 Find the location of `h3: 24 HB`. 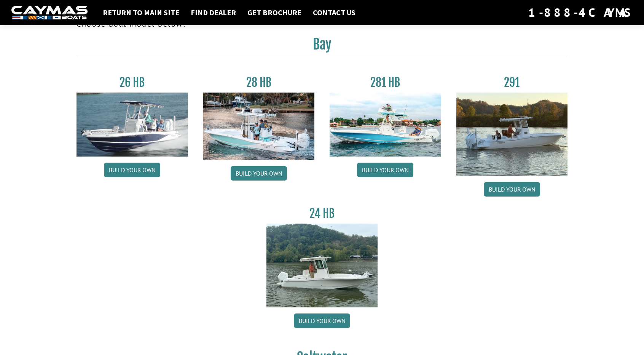

h3: 24 HB is located at coordinates (322, 213).